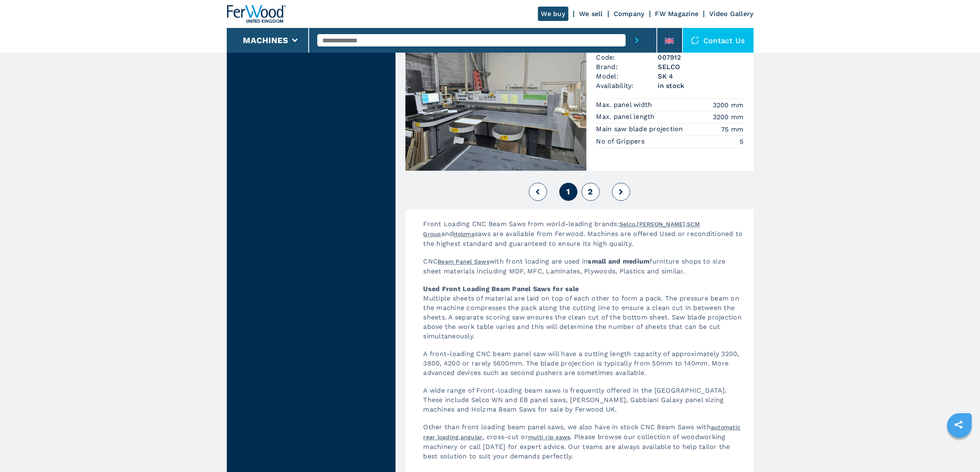 The width and height of the screenshot is (980, 472). I want to click on strong: Used Front Loading Beam Panel Saws for sale, so click(501, 289).